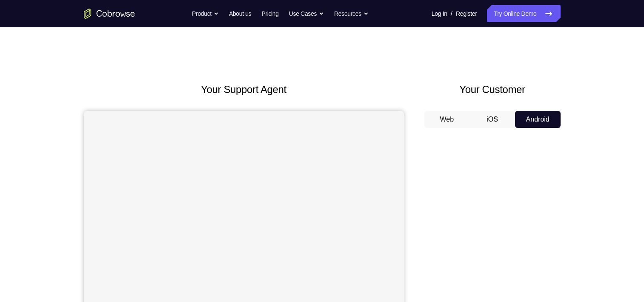  Describe the element at coordinates (109, 14) in the screenshot. I see `a: Go to the home page` at that location.